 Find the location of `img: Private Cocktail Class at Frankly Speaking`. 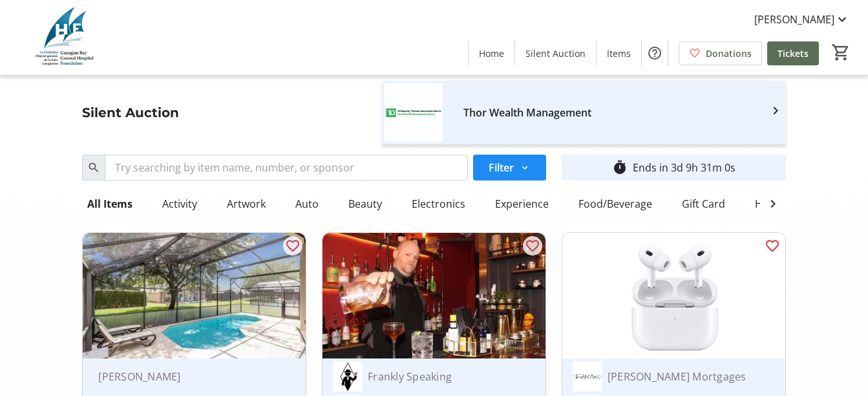

img: Private Cocktail Class at Frankly Speaking is located at coordinates (434, 295).